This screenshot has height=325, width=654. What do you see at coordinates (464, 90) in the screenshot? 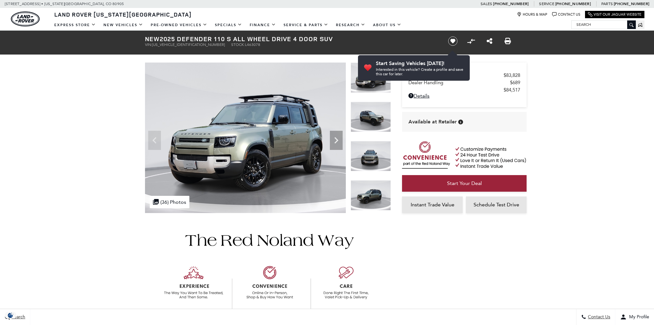
I see `a: $84,517` at bounding box center [464, 90].